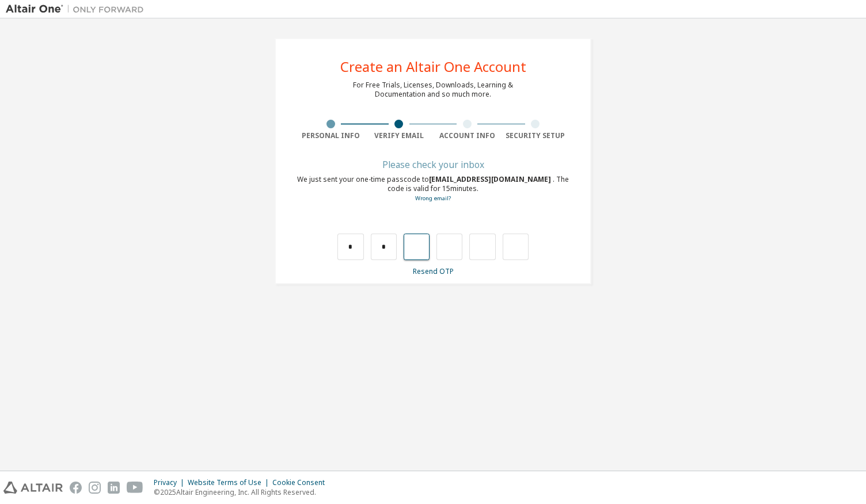  What do you see at coordinates (230, 483) in the screenshot?
I see `div: Website Terms of Use` at bounding box center [230, 483].